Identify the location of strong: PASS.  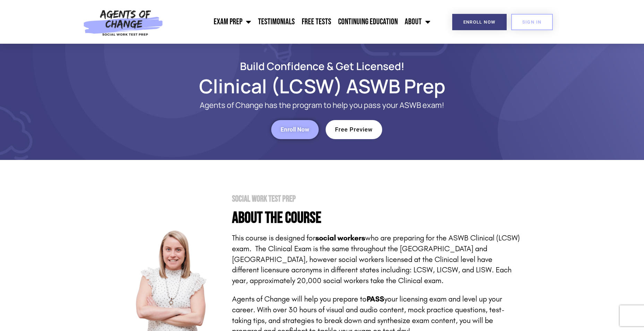
(375, 299).